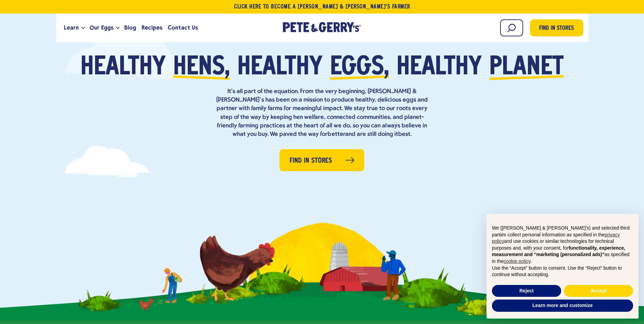 The image size is (644, 324). What do you see at coordinates (183, 28) in the screenshot?
I see `a: Contact Us` at bounding box center [183, 28].